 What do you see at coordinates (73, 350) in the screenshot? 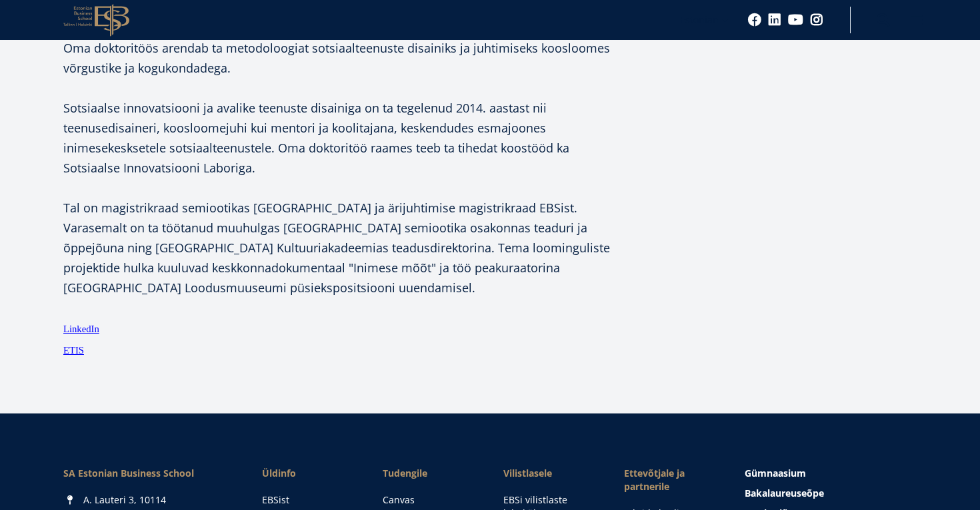
I see `a: ETIS` at bounding box center [73, 350].